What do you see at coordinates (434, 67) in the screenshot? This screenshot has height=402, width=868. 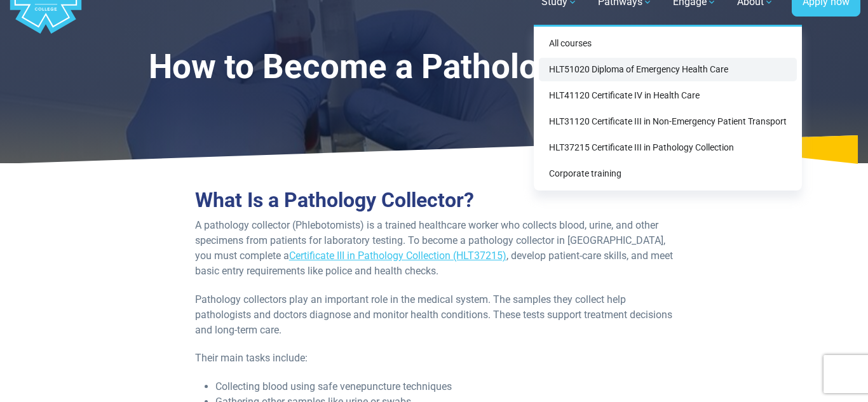 I see `h1: How to Become a Pathology Collector` at bounding box center [434, 67].